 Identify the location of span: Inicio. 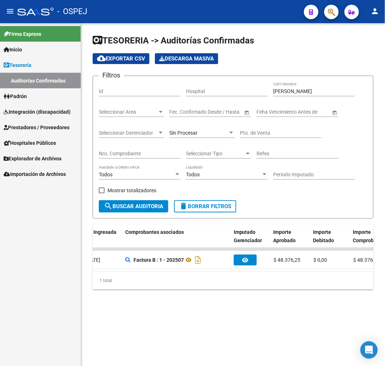
(13, 50).